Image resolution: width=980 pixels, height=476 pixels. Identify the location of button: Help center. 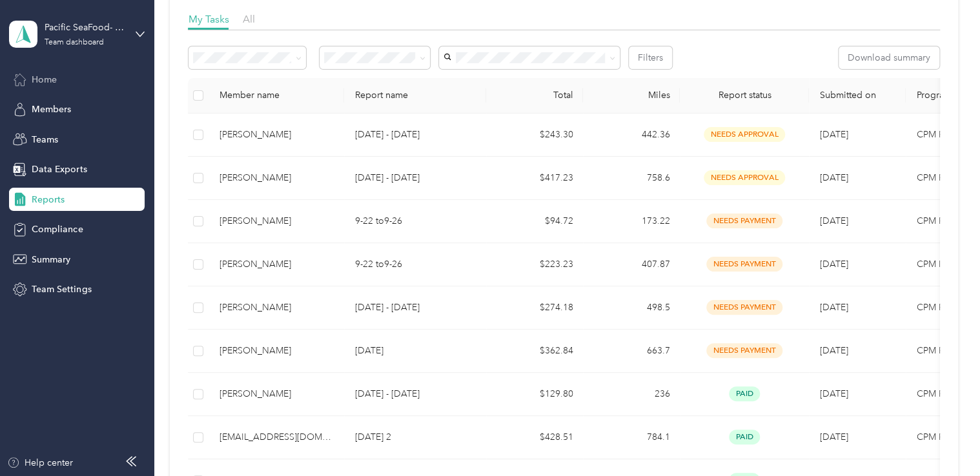
(40, 462).